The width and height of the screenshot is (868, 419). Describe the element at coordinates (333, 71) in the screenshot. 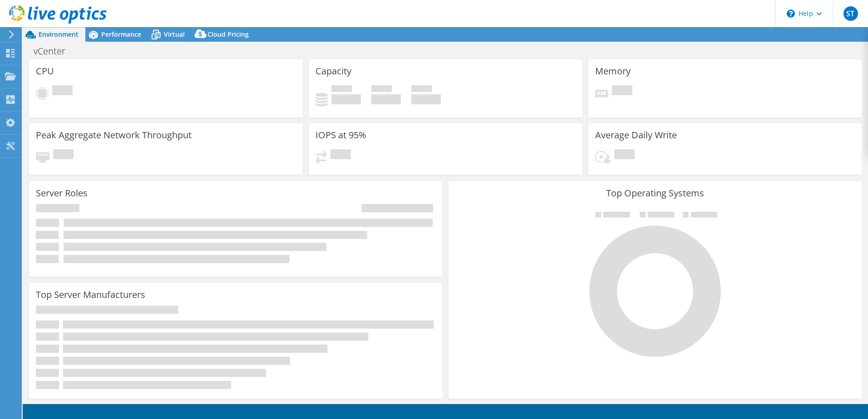

I see `h3: Capacity` at that location.